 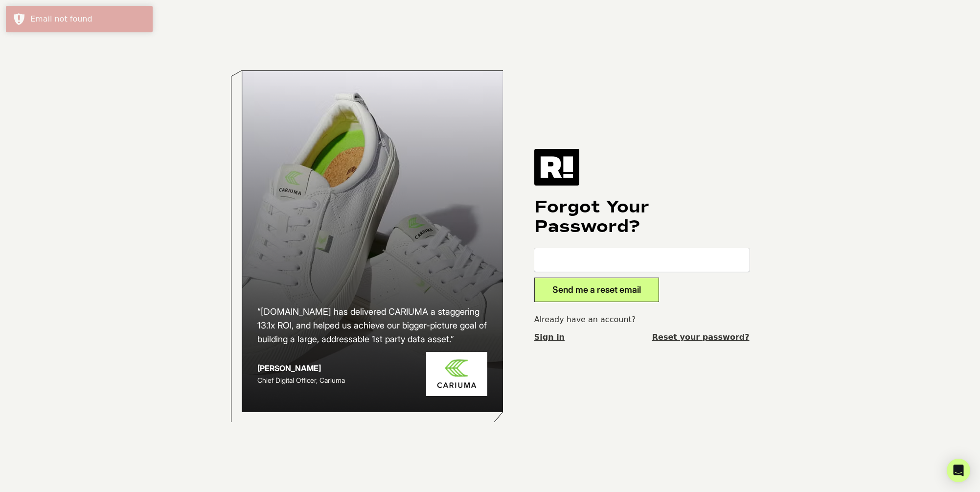 I want to click on img: Retention.com, so click(x=557, y=167).